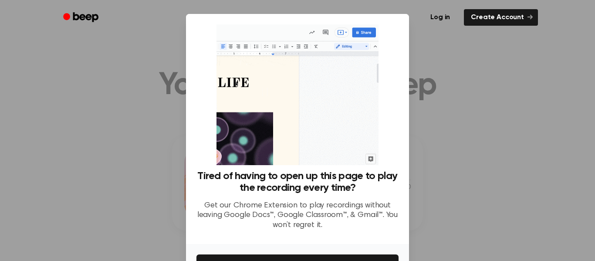 The width and height of the screenshot is (595, 261). What do you see at coordinates (440, 17) in the screenshot?
I see `a: Log in` at bounding box center [440, 17].